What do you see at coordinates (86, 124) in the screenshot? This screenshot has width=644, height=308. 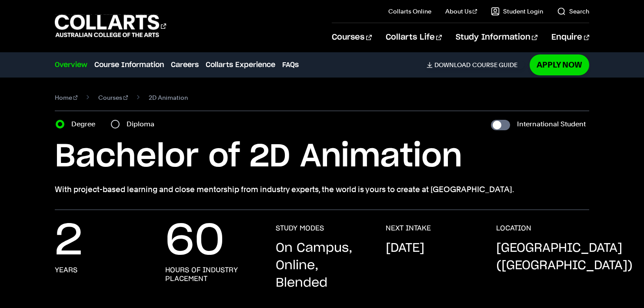 I see `label: Degree` at bounding box center [86, 124].